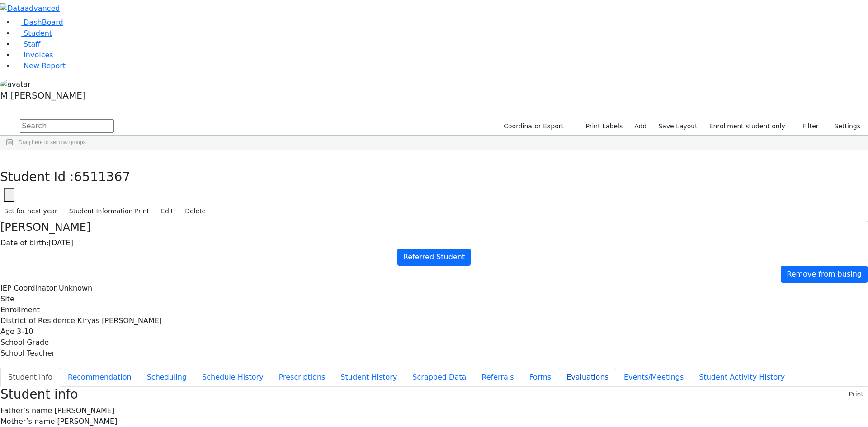 The width and height of the screenshot is (868, 427). What do you see at coordinates (28, 353) in the screenshot?
I see `label: School Teacher` at bounding box center [28, 353].